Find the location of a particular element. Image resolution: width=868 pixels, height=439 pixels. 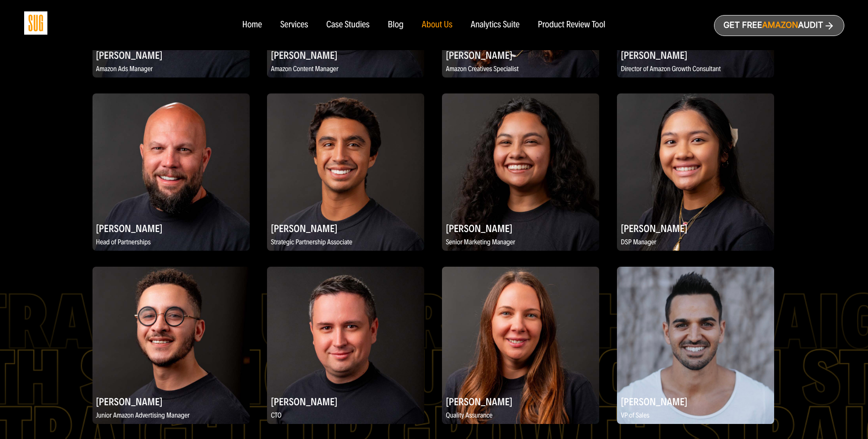

img: Sug is located at coordinates (35, 23).